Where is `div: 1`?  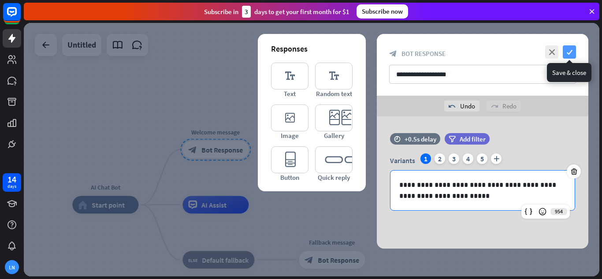 div: 1 is located at coordinates (426, 159).